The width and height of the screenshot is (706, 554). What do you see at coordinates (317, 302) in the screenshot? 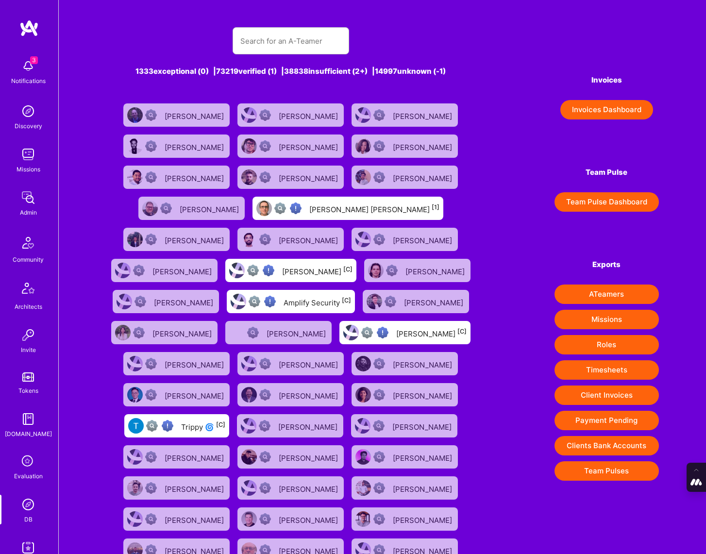
I see `div: Amplify Security` at bounding box center [317, 302].